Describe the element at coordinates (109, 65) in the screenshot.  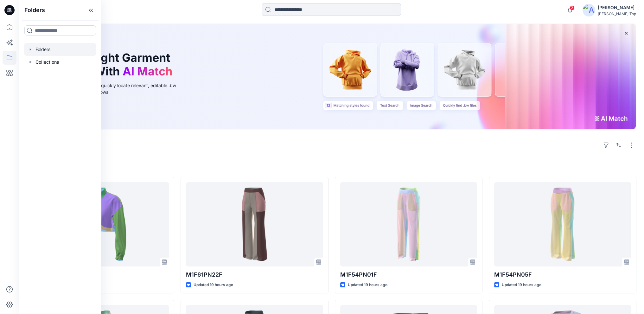
I see `h1: Find the Right Garment Instantly With` at that location.